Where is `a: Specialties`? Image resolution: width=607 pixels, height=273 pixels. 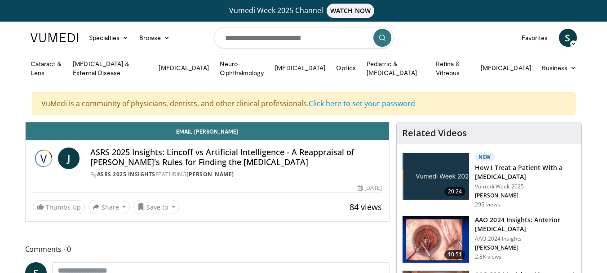 a: Specialties is located at coordinates (109, 38).